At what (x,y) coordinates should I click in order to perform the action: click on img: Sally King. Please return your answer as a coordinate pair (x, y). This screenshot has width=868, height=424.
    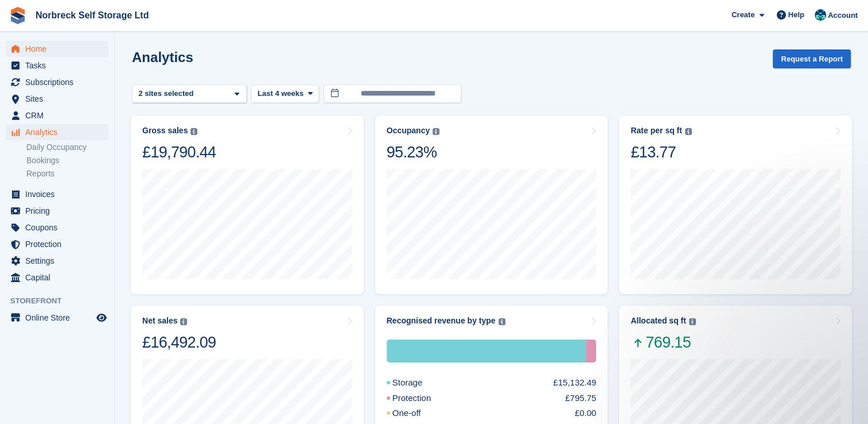
    Looking at the image, I should click on (820, 15).